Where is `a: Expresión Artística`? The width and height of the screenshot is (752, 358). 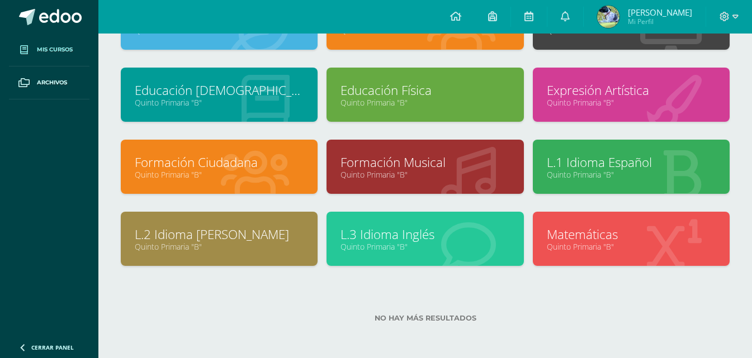 a: Expresión Artística is located at coordinates (631, 90).